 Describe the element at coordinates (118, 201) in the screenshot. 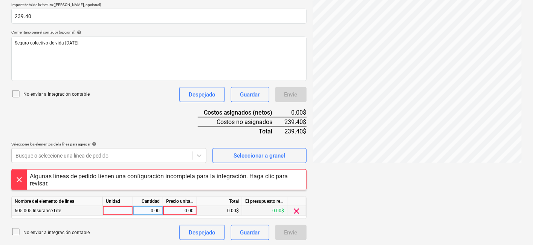

I see `div: Unidad` at that location.